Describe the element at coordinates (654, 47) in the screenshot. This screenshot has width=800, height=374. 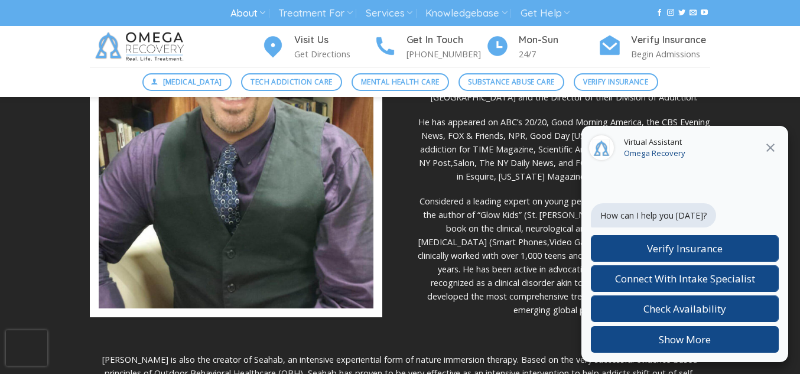
I see `a: Verify Insurance Begin Admissions` at that location.